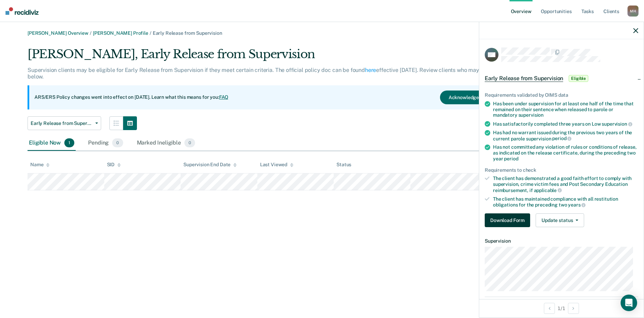 This screenshot has width=644, height=318. What do you see at coordinates (566, 202) in the screenshot?
I see `div: The client has maintained compliance with all restitution obligations for the preceding two` at bounding box center [566, 202].